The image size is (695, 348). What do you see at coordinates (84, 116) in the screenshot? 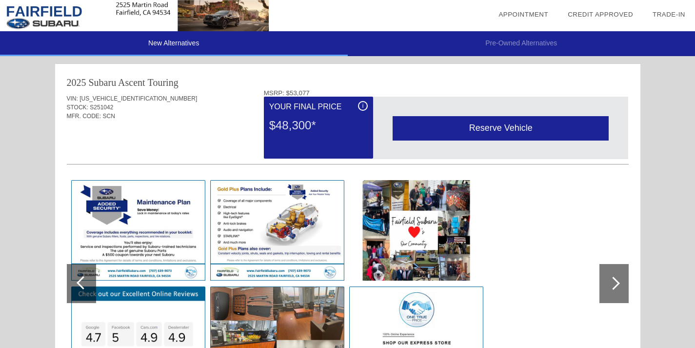
I see `span: MFR. CODE:` at bounding box center [84, 116].